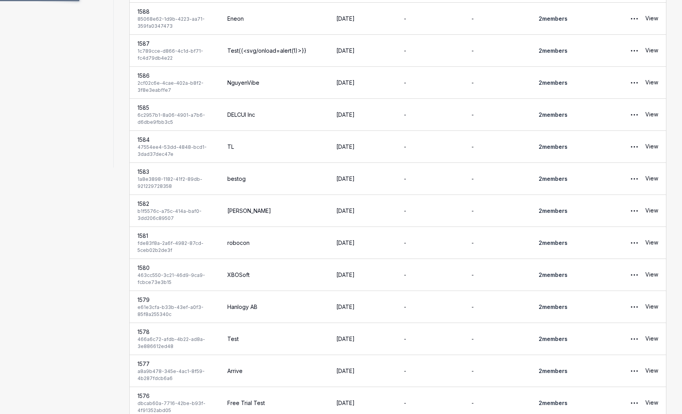  What do you see at coordinates (175, 151) in the screenshot?
I see `div: 47554ee4-53dd-4848-bcd1-3dad37dec47e` at bounding box center [175, 151].